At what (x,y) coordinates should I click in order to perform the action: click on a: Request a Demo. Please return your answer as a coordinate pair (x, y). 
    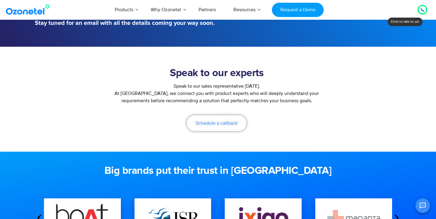
    Looking at the image, I should click on (298, 10).